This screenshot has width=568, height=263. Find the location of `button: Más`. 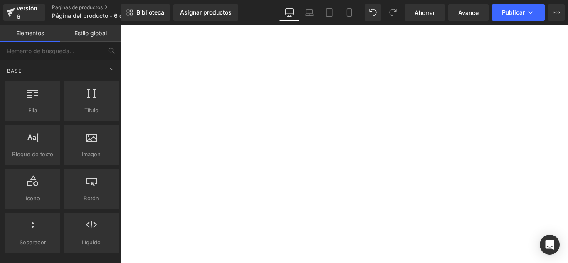

button: Más is located at coordinates (556, 12).